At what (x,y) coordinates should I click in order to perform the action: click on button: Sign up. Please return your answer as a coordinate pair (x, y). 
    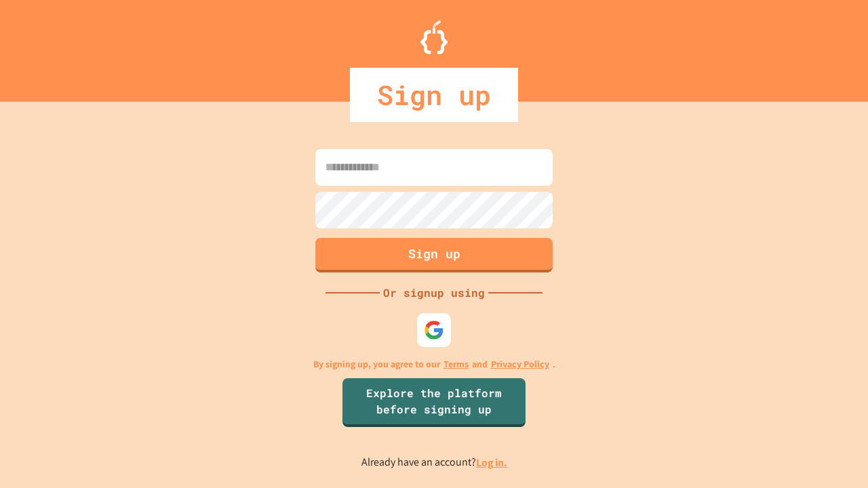
    Looking at the image, I should click on (434, 255).